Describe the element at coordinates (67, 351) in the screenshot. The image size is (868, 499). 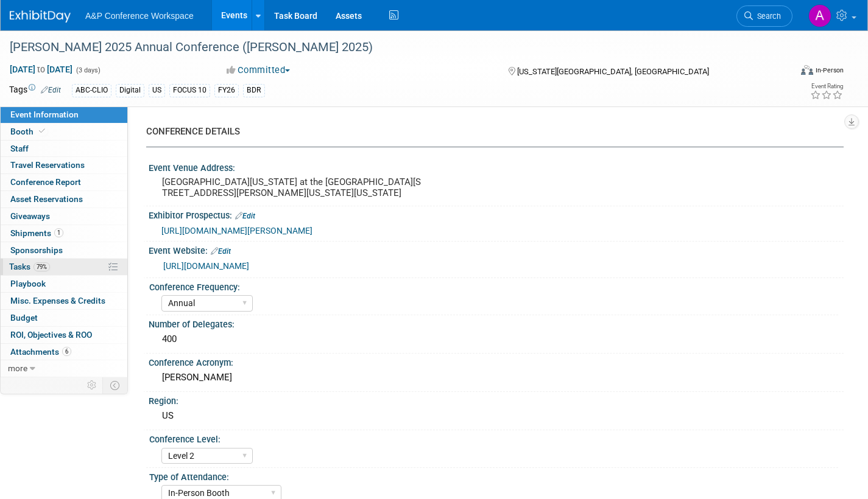
I see `span: 6` at that location.